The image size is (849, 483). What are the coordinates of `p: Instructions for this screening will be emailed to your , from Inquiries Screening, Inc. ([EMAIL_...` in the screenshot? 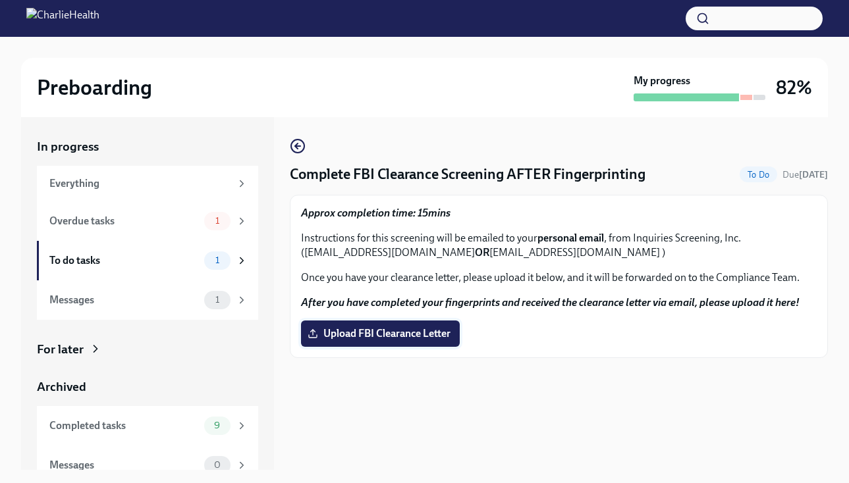 It's located at (559, 246).